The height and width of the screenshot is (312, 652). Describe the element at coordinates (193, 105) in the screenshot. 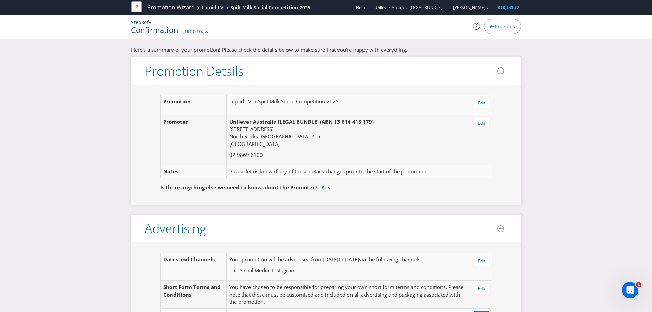

I see `td: Promotion` at that location.